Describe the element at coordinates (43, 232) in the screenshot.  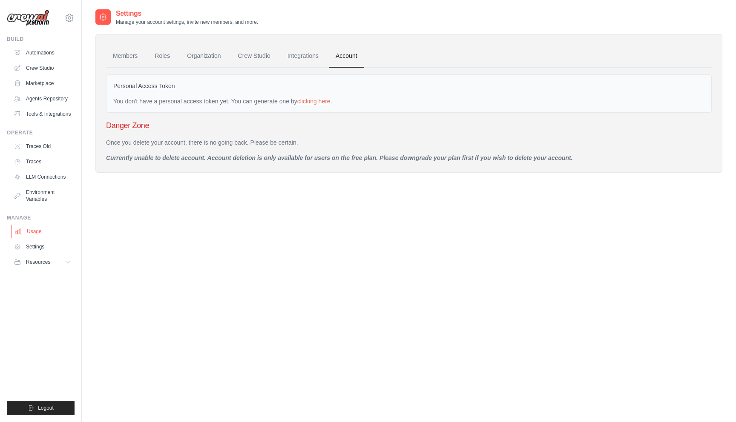
I see `a: Usage` at that location.